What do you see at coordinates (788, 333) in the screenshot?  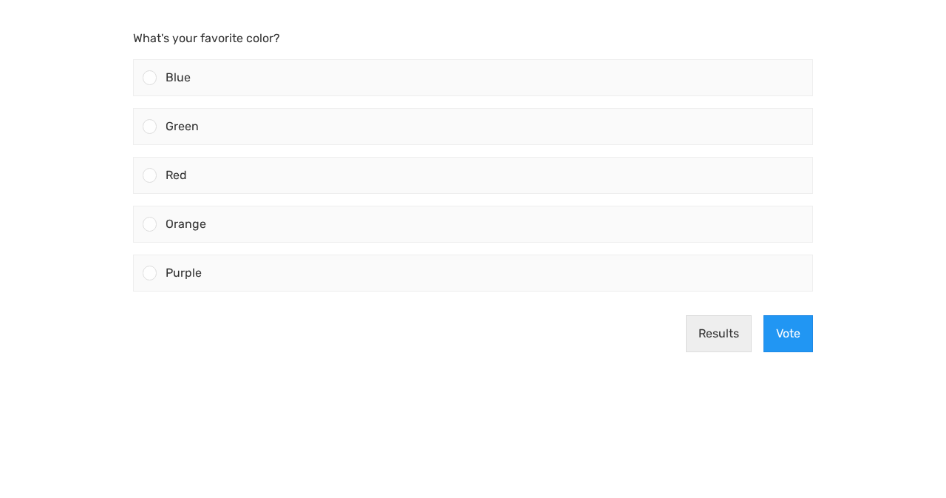 I see `button: Vote` at bounding box center [788, 333].